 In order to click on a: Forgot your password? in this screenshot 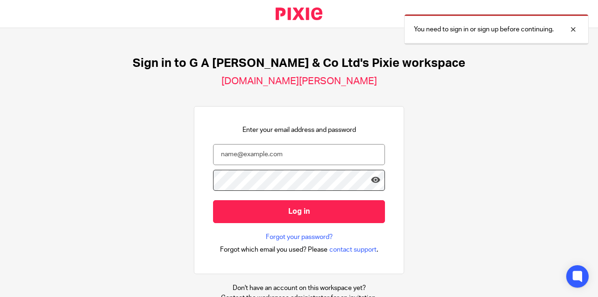, I will do `click(299, 237)`.